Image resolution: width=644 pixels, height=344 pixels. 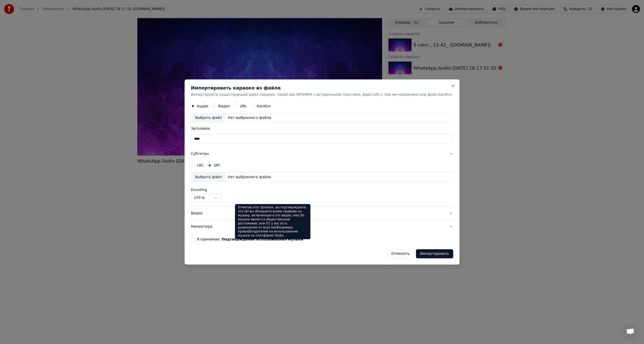 What do you see at coordinates (322, 227) in the screenshot?
I see `button: Миниатюра` at bounding box center [322, 227].